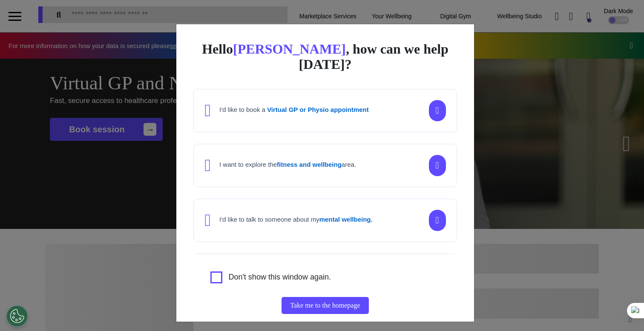 The height and width of the screenshot is (331, 644). What do you see at coordinates (280, 278) in the screenshot?
I see `label: Don't show this window again.` at bounding box center [280, 278].